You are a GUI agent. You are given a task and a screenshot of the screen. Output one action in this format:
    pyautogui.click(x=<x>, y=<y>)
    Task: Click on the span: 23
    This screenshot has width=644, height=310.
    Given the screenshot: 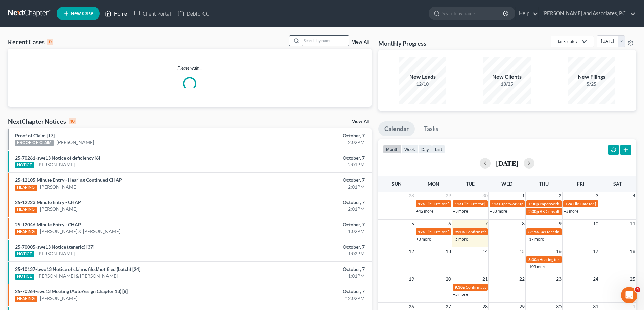 What is the action you would take?
    pyautogui.click(x=558, y=279)
    